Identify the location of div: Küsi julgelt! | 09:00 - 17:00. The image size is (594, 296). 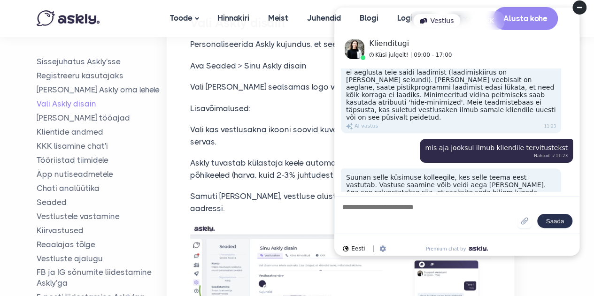
(84, 55).